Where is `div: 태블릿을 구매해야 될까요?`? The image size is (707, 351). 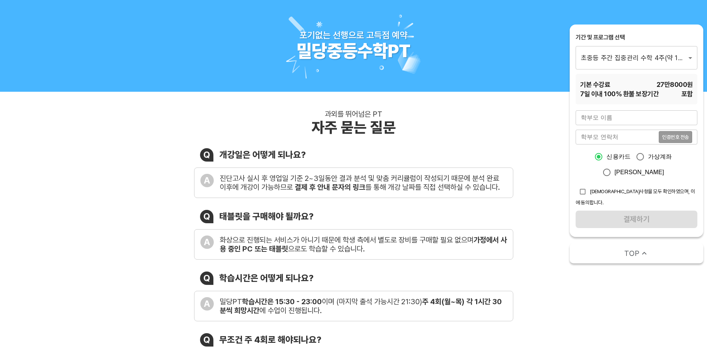 div: 태블릿을 구매해야 될까요? is located at coordinates (266, 216).